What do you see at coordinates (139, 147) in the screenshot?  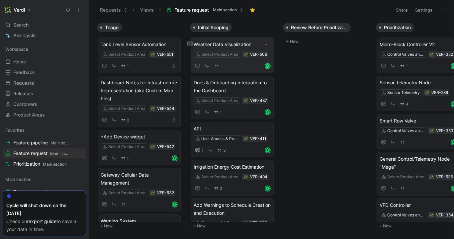 I see `a: +Add Device widgetSelect Product Area1R` at bounding box center [139, 147].